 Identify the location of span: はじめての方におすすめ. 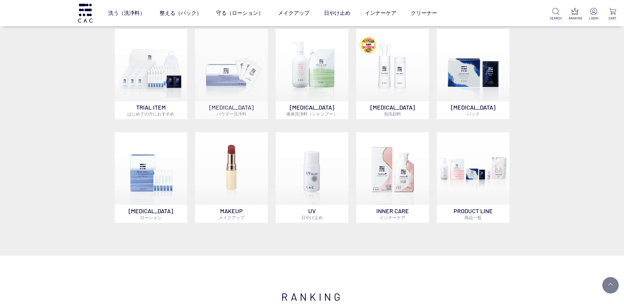
(151, 114).